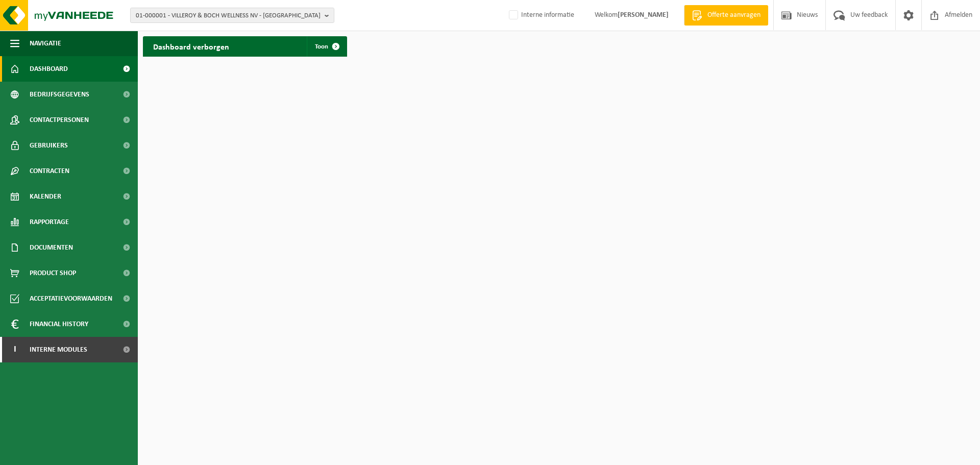  I want to click on span: Kalender, so click(45, 197).